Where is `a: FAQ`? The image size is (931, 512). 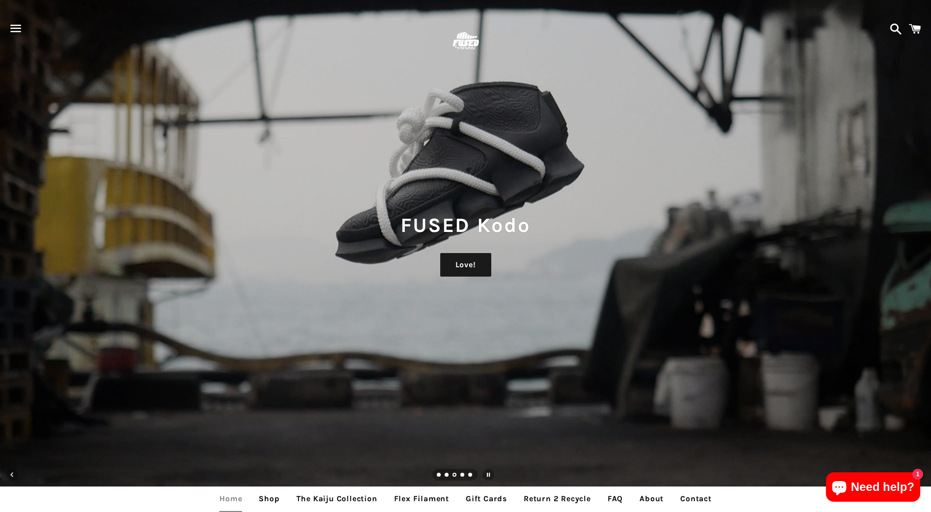 a: FAQ is located at coordinates (615, 499).